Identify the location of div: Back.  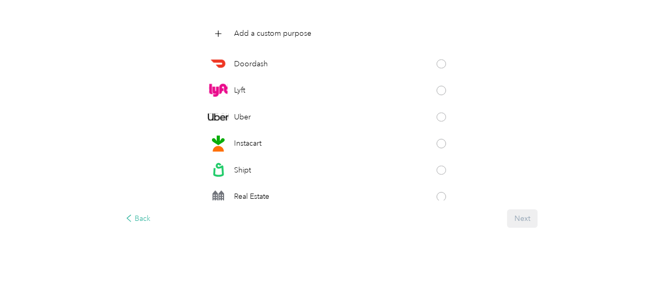
(138, 218).